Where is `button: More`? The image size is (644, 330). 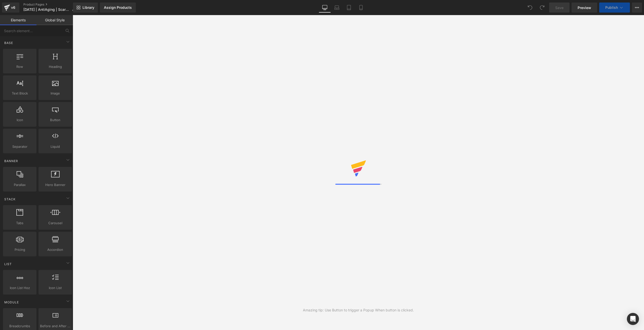
button: More is located at coordinates (637, 8).